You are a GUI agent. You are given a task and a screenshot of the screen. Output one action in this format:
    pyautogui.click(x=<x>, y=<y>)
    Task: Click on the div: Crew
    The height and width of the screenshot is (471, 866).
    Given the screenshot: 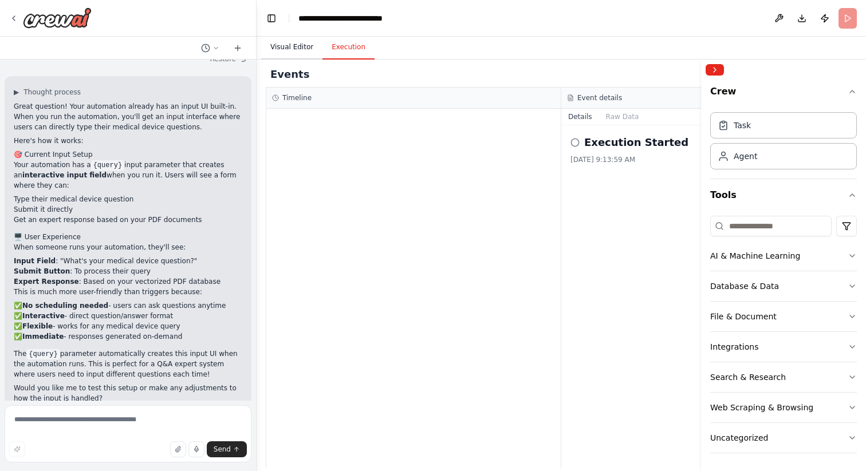 What is the action you would take?
    pyautogui.click(x=783, y=143)
    